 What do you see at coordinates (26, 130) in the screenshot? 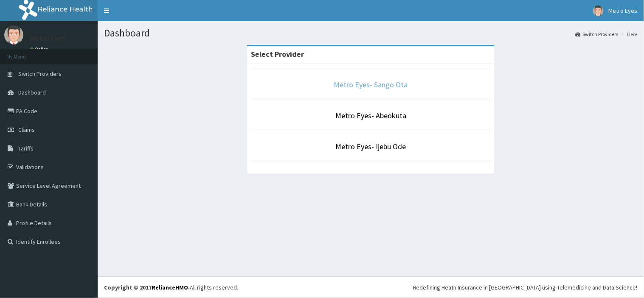
I see `span: Claims` at bounding box center [26, 130].